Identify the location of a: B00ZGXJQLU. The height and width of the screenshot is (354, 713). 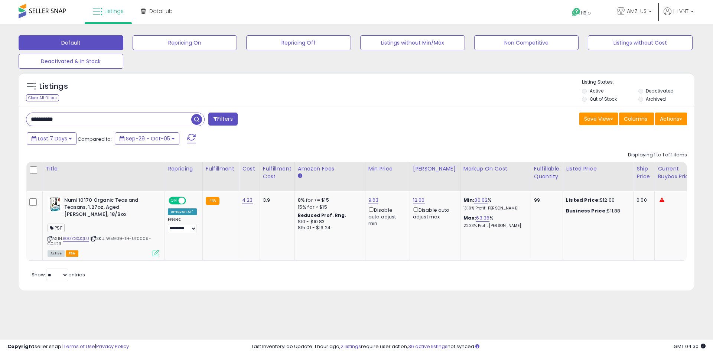
(76, 239).